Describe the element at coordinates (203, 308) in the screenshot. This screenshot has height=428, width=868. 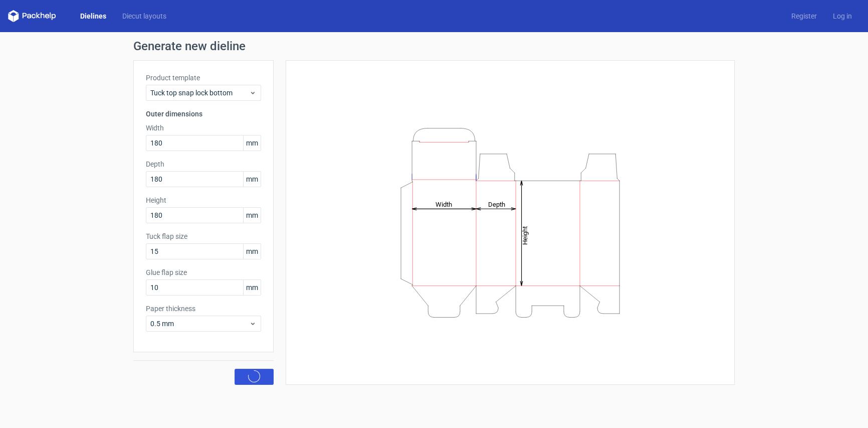
I see `label: Paper thickness` at that location.